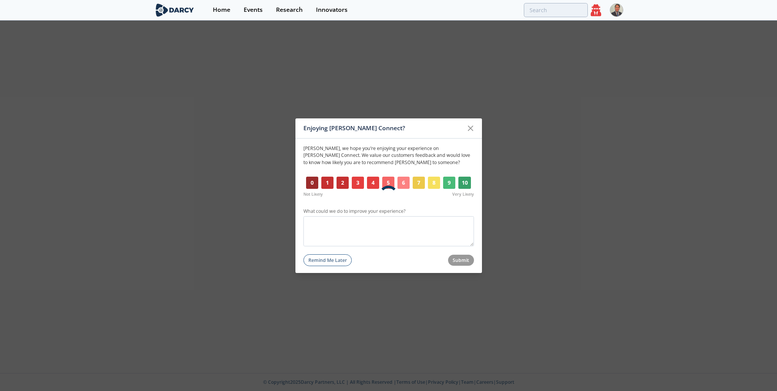  I want to click on button: 2, so click(342, 183).